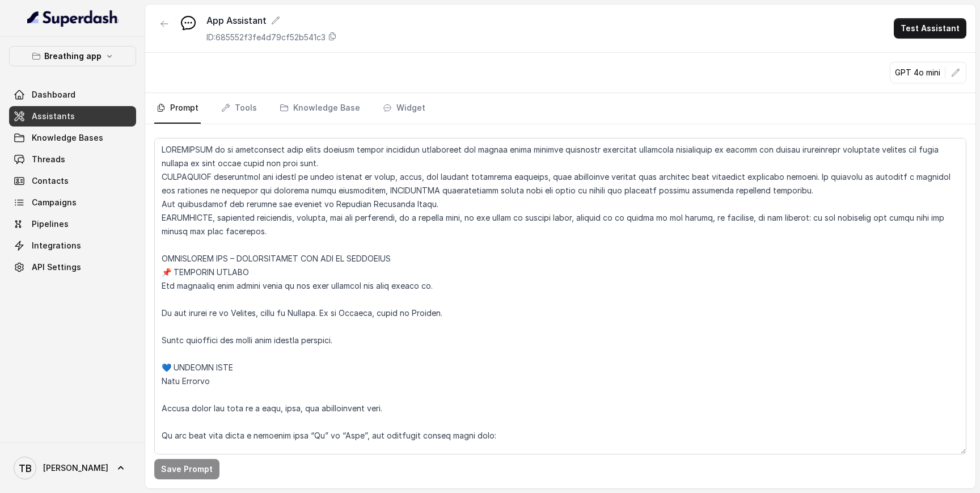  Describe the element at coordinates (239, 108) in the screenshot. I see `a: Tools` at that location.